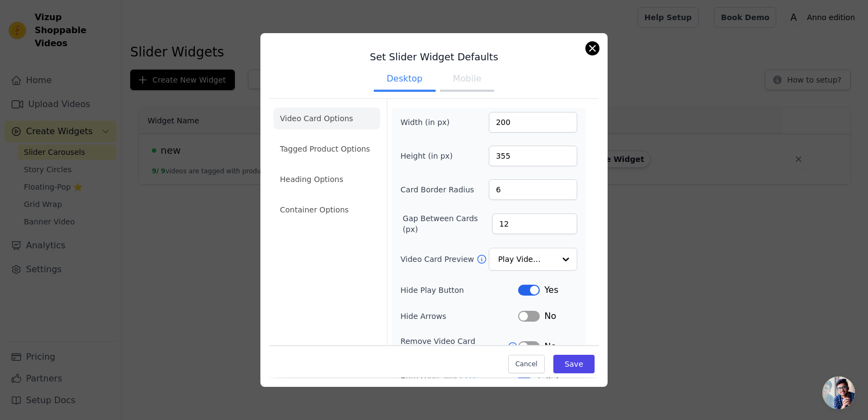 Image resolution: width=868 pixels, height=420 pixels. Describe the element at coordinates (327, 209) in the screenshot. I see `li: Container Options` at that location.